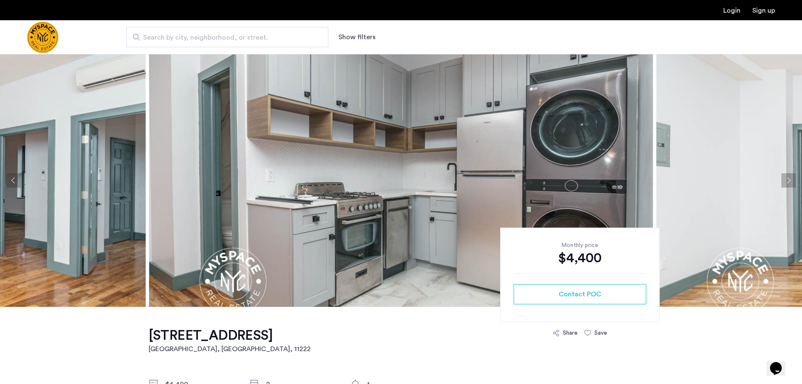  I want to click on img: logo, so click(43, 37).